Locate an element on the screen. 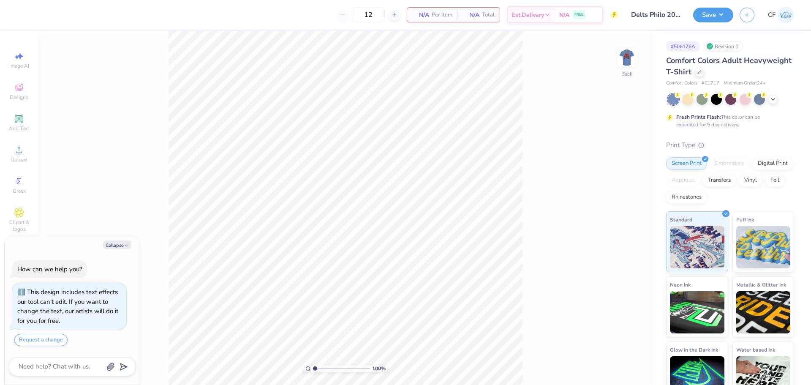 The image size is (811, 385). img: Standard is located at coordinates (697, 247).